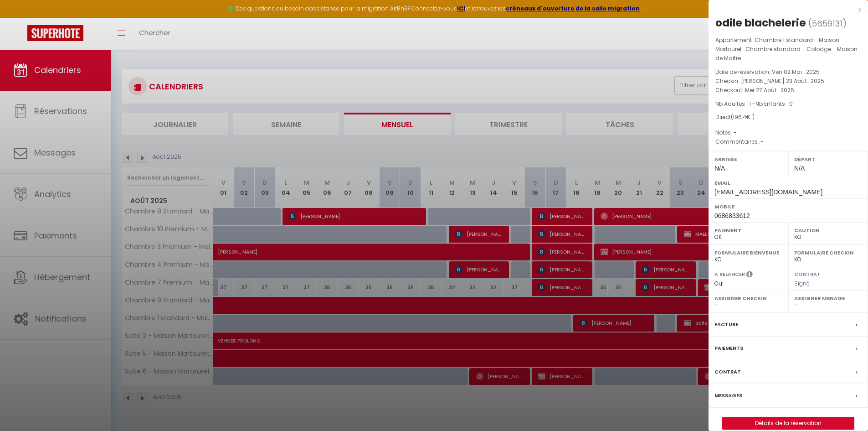 The image size is (868, 431). I want to click on label: Paiements, so click(728, 348).